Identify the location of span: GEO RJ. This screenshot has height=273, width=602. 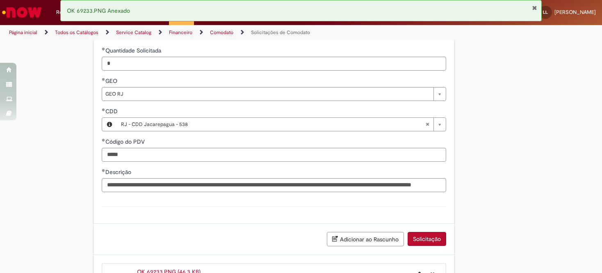
(267, 94).